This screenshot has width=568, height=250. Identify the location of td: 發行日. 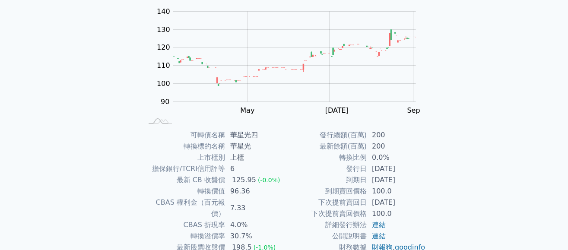
(325, 169).